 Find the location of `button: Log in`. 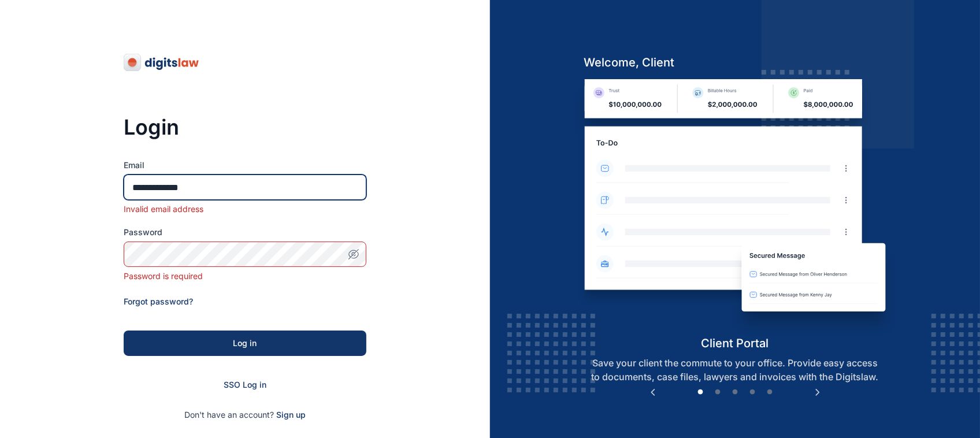

button: Log in is located at coordinates (245, 343).